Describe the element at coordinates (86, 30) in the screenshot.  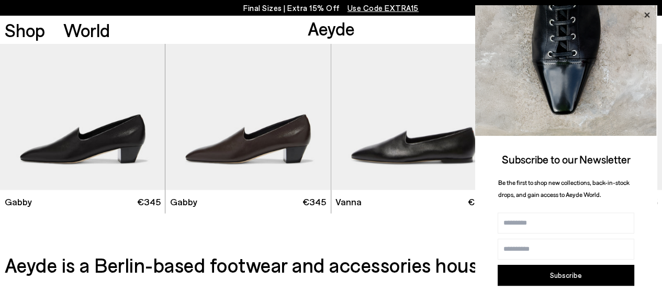
I see `a: World` at that location.